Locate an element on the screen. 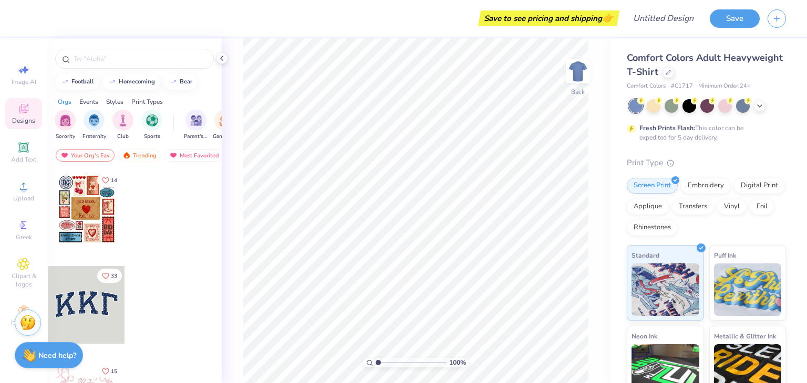  div: Transfers is located at coordinates (693, 207).